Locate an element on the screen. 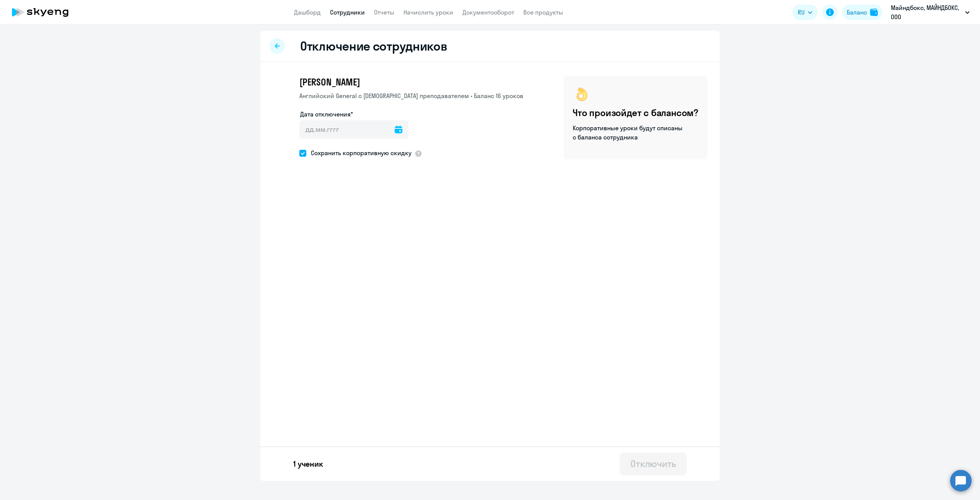 This screenshot has width=980, height=500. p: Корпоративные уроки будут списаны с баланса сотрудника is located at coordinates (628, 133).